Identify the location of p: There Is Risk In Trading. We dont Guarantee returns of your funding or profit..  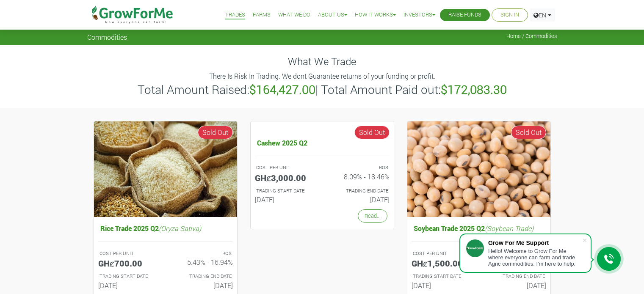
(322, 76).